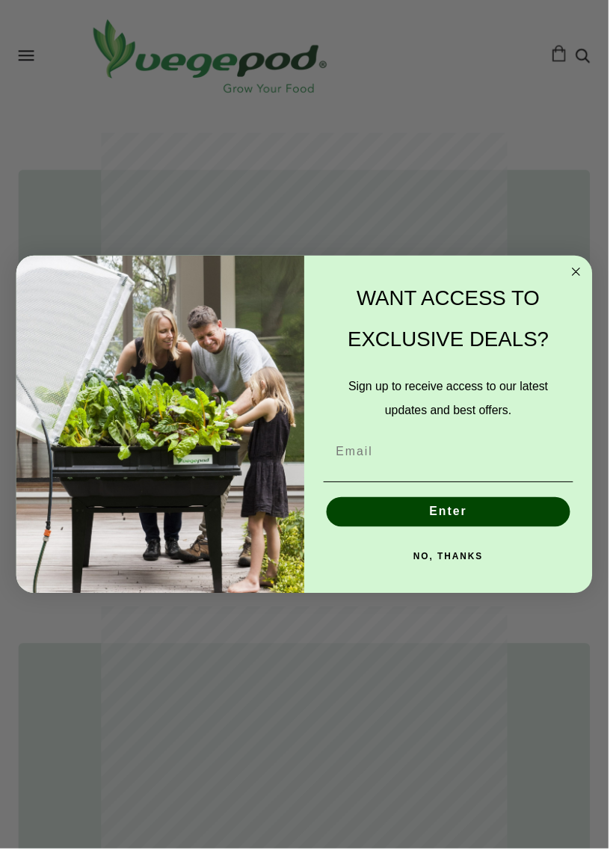 This screenshot has height=859, width=616. Describe the element at coordinates (454, 518) in the screenshot. I see `button: Enter` at that location.